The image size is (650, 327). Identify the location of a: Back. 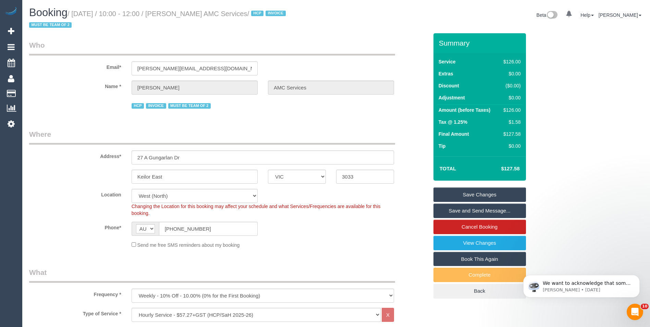
(480, 291).